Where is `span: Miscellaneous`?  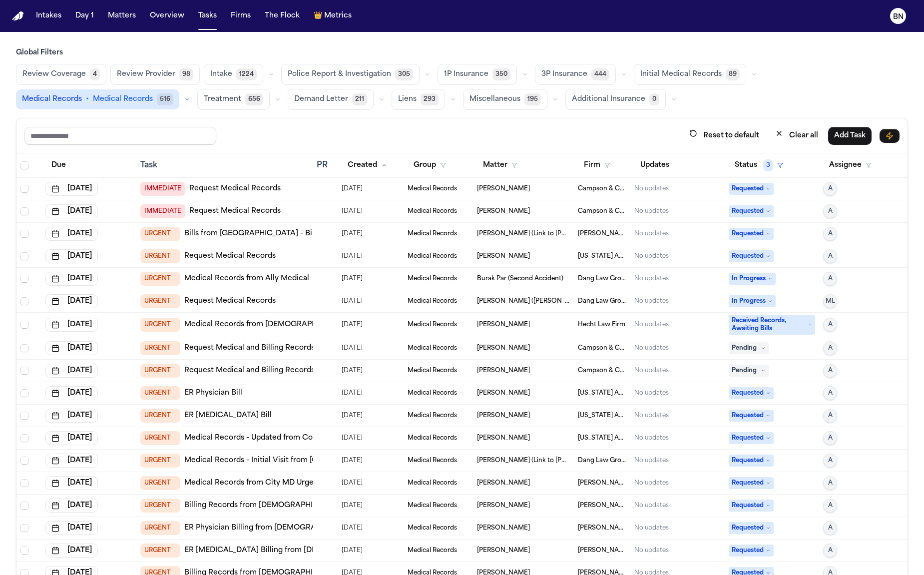
span: Miscellaneous is located at coordinates (495, 99).